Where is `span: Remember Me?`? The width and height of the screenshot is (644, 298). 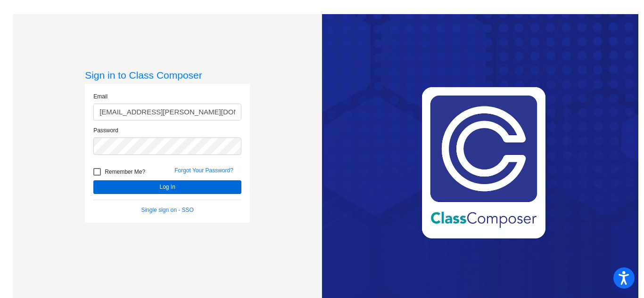 span: Remember Me? is located at coordinates (125, 172).